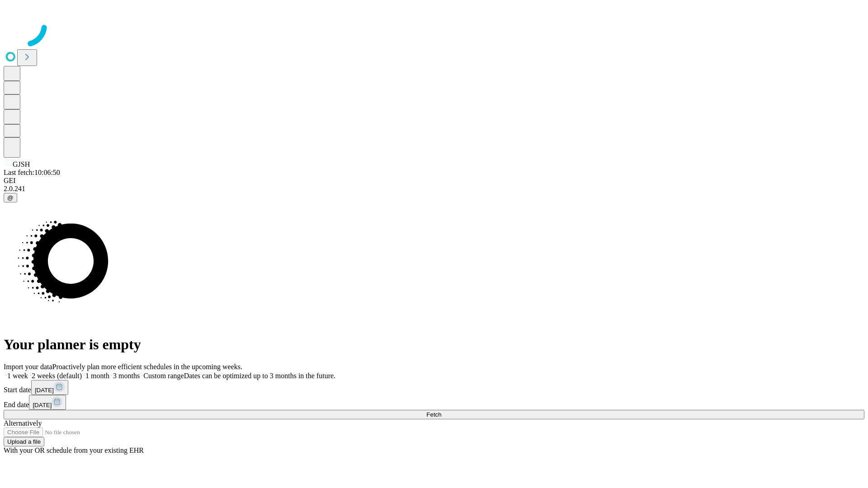 This screenshot has height=488, width=868. Describe the element at coordinates (31, 172) in the screenshot. I see `span: Last fetch: 10:06:50` at that location.